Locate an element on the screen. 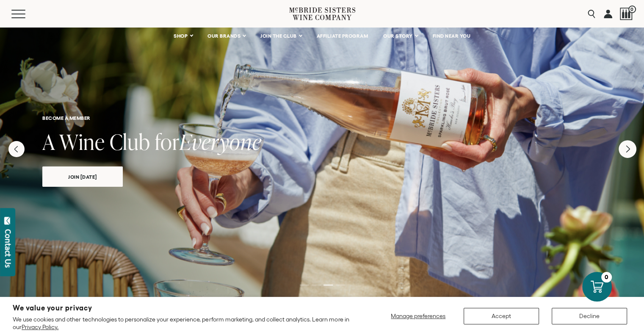 The height and width of the screenshot is (335, 644). button: Decline is located at coordinates (589, 316).